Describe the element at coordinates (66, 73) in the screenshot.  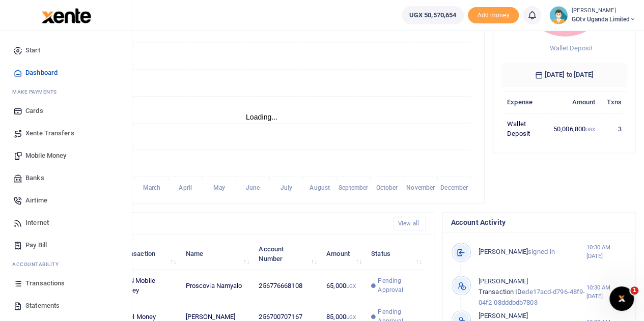
I see `a: Dashboard` at that location.